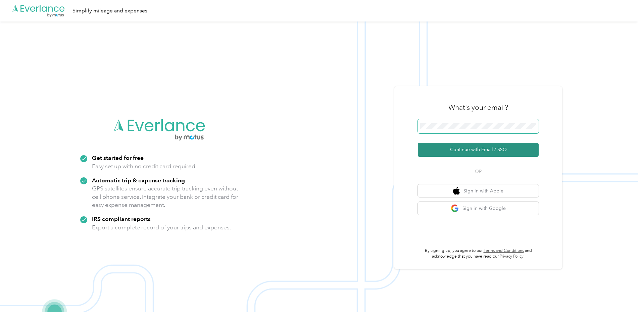 The width and height of the screenshot is (641, 312). Describe the element at coordinates (478, 191) in the screenshot. I see `button: apple logoSign in with Apple` at that location.